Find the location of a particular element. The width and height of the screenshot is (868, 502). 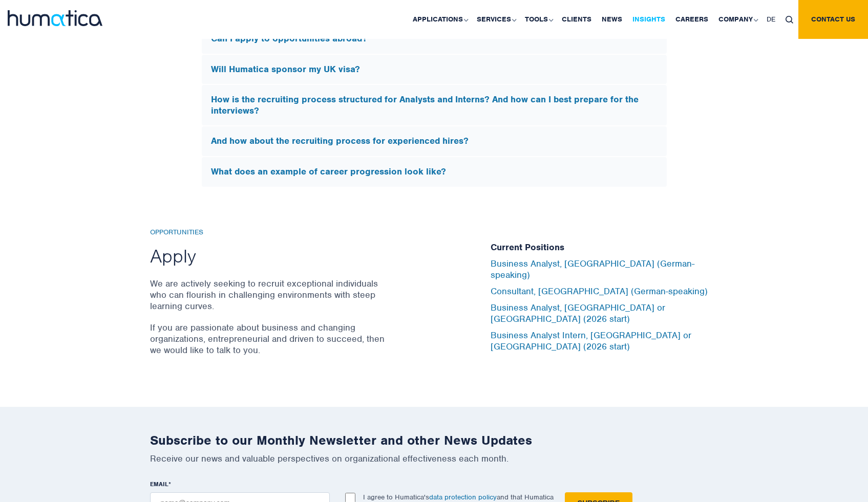

h6: Opportunities is located at coordinates (269, 232).